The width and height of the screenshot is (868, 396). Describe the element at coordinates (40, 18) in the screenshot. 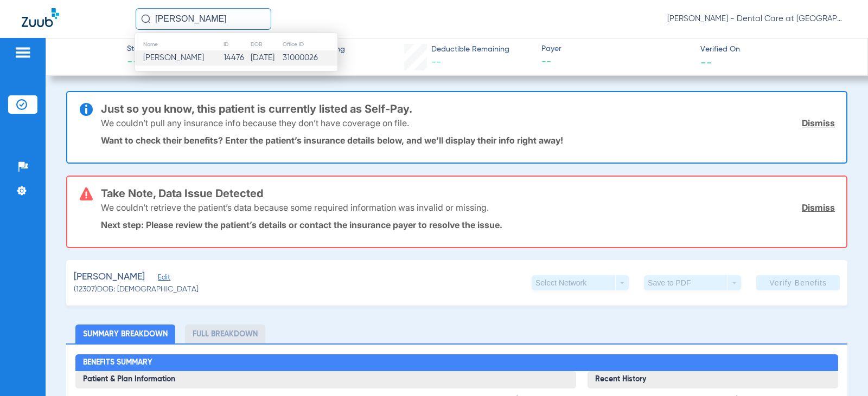

I see `img: Zuub Logo` at that location.